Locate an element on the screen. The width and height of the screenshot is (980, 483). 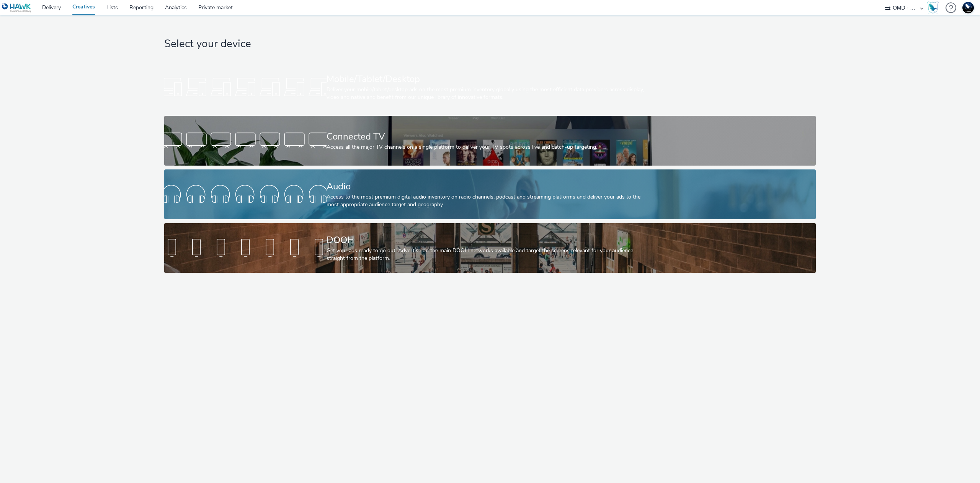
img: Hawk Academy is located at coordinates (934, 7).